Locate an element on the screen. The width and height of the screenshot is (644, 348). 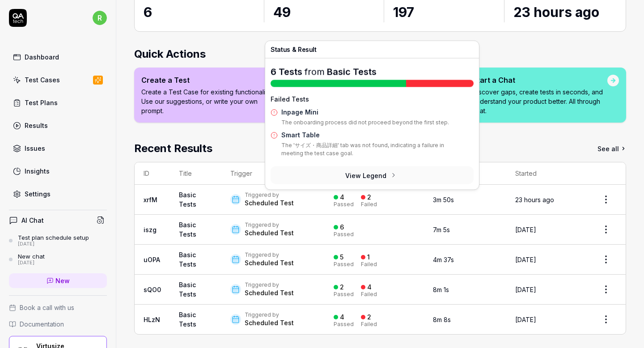
a: uOPA is located at coordinates (151, 259).